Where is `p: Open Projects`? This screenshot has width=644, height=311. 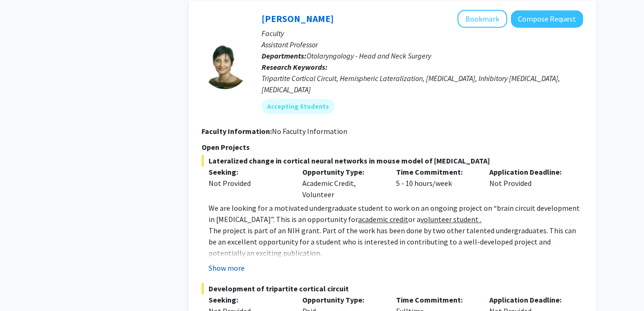
p: Open Projects is located at coordinates (392, 147).